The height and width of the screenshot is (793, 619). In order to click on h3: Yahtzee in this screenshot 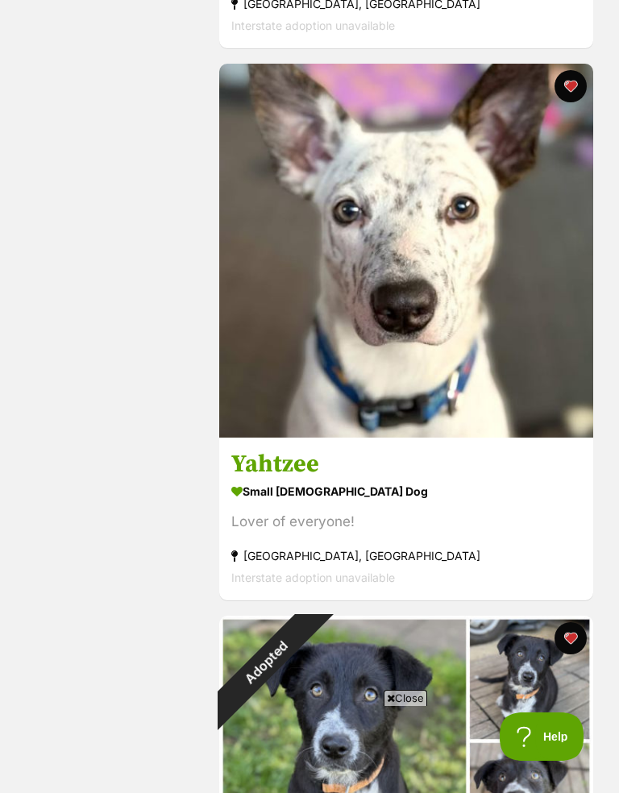, I will do `click(406, 464)`.